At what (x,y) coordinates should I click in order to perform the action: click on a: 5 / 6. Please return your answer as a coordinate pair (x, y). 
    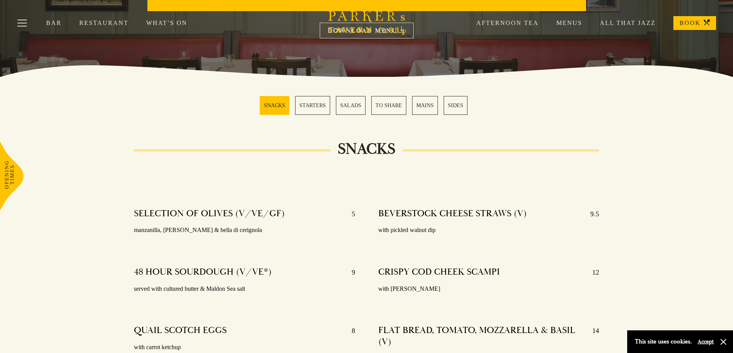
    Looking at the image, I should click on (425, 105).